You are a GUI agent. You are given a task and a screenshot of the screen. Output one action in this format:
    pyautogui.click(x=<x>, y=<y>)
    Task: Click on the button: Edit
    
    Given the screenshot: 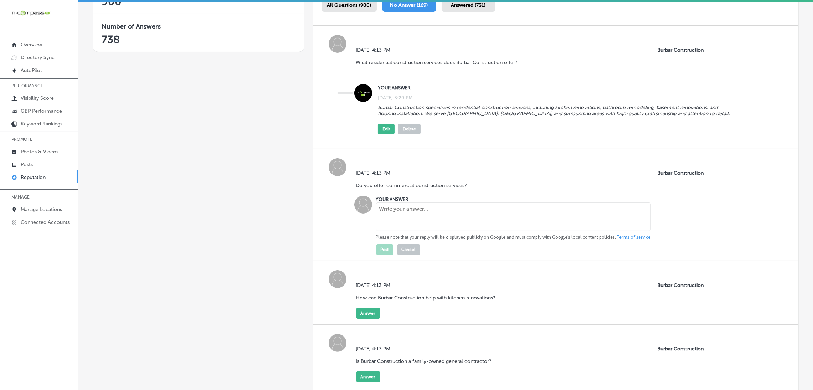 What is the action you would take?
    pyautogui.click(x=386, y=129)
    